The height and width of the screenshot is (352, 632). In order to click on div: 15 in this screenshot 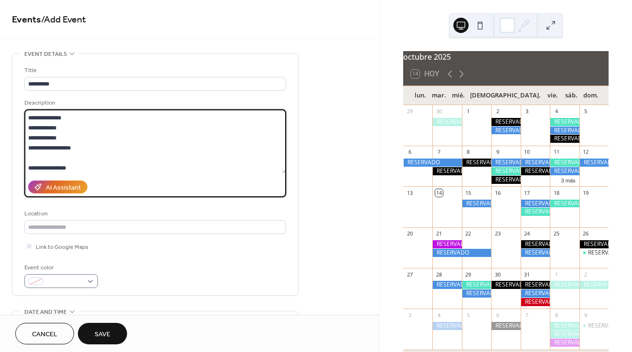, I will do `click(469, 193)`.